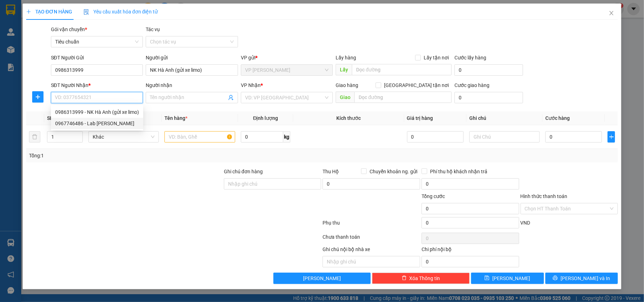  I want to click on input: Cước giao hàng, so click(489, 97).